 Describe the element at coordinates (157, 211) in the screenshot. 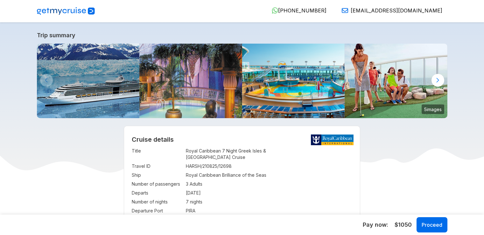

I see `td: Departure Port` at that location.